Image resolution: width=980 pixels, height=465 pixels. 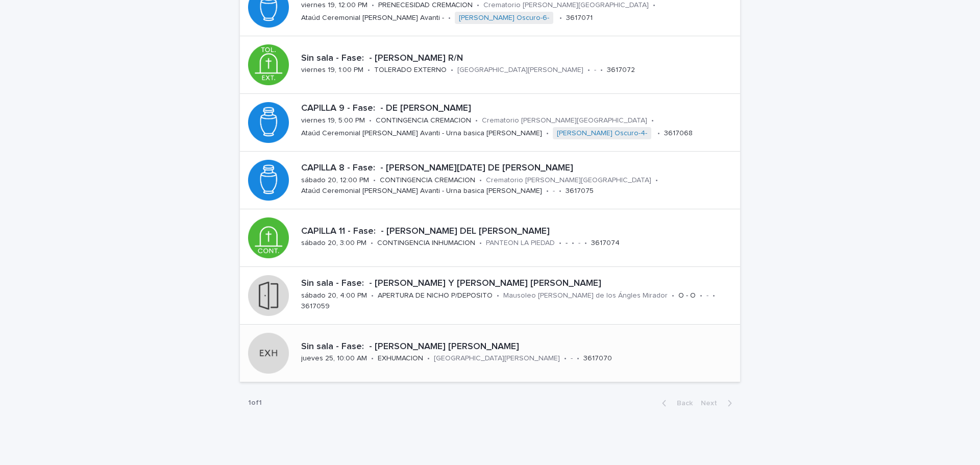 I want to click on p: viernes 19, 12:00 PM, so click(x=334, y=5).